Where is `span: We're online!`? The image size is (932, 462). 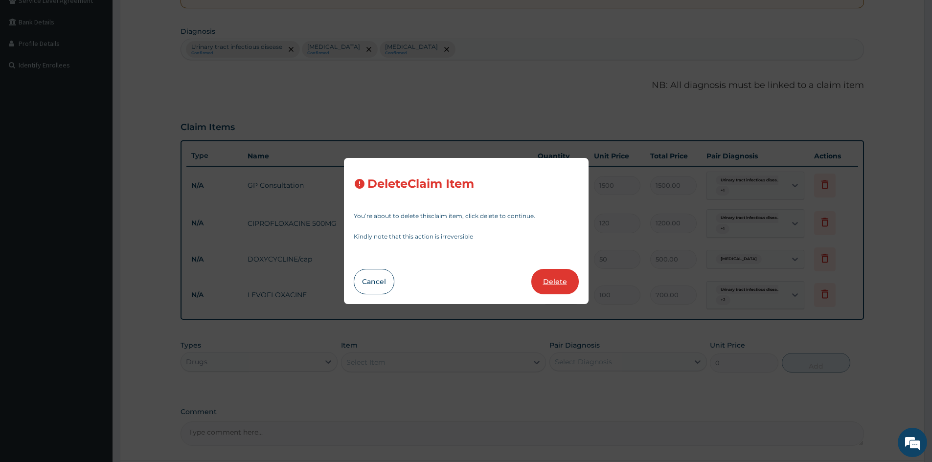 span: We're online! is located at coordinates (96, 173).